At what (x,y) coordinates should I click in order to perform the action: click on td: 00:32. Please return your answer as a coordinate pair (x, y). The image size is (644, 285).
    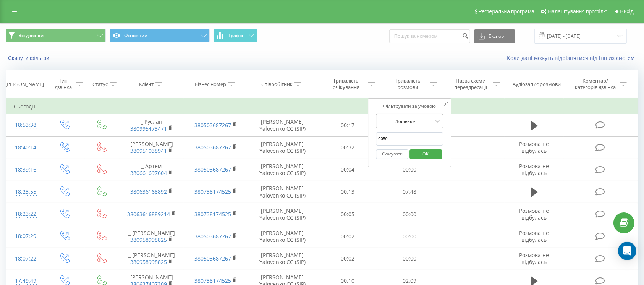
    Looking at the image, I should click on (348, 148).